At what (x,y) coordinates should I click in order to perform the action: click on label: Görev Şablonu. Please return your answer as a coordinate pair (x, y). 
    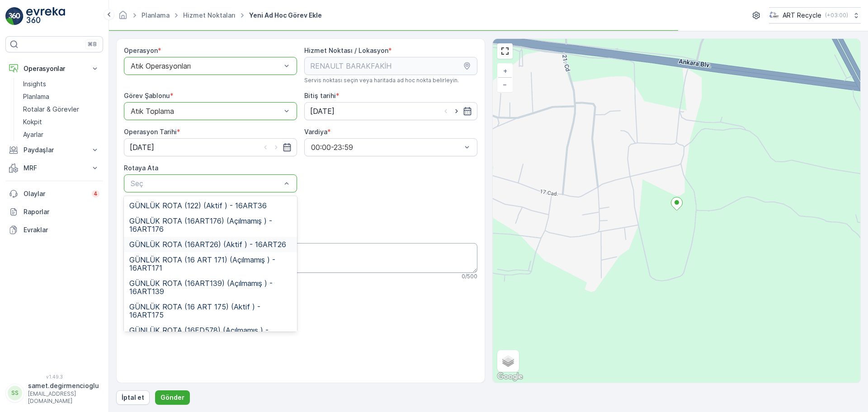
    Looking at the image, I should click on (147, 95).